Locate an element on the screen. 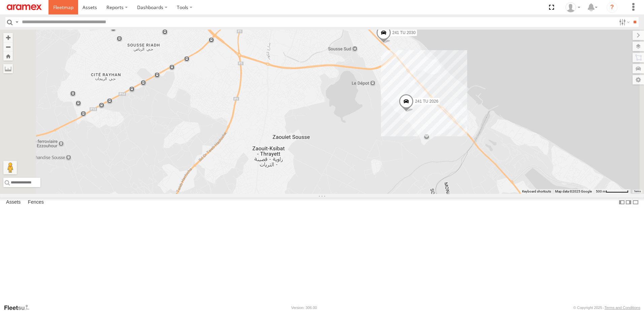 This screenshot has width=644, height=311. label: Fences is located at coordinates (36, 203).